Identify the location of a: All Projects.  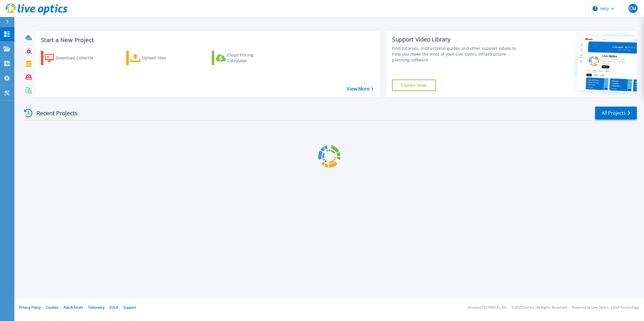
(616, 113).